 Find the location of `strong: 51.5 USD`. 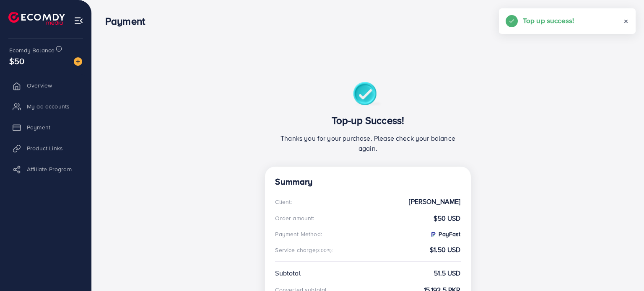

strong: 51.5 USD is located at coordinates (447, 273).